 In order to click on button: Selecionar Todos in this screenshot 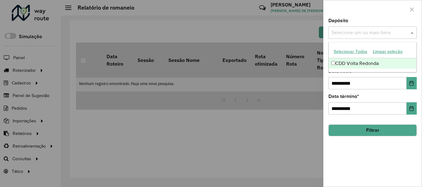, I will do `click(350, 52)`.